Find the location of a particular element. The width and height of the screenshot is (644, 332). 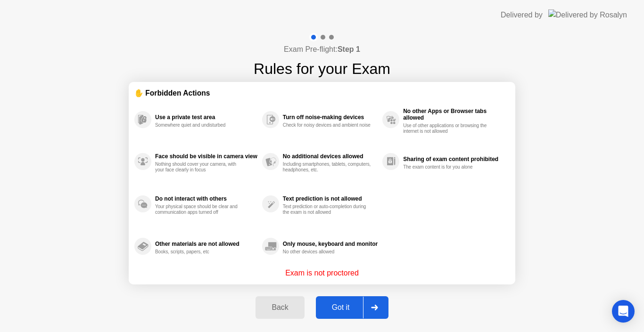

button: Back is located at coordinates (280, 308).